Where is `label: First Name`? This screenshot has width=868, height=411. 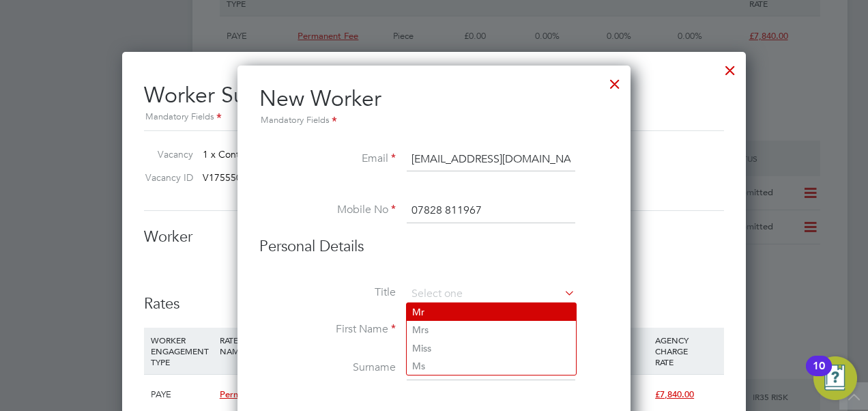 label: First Name is located at coordinates (328, 329).